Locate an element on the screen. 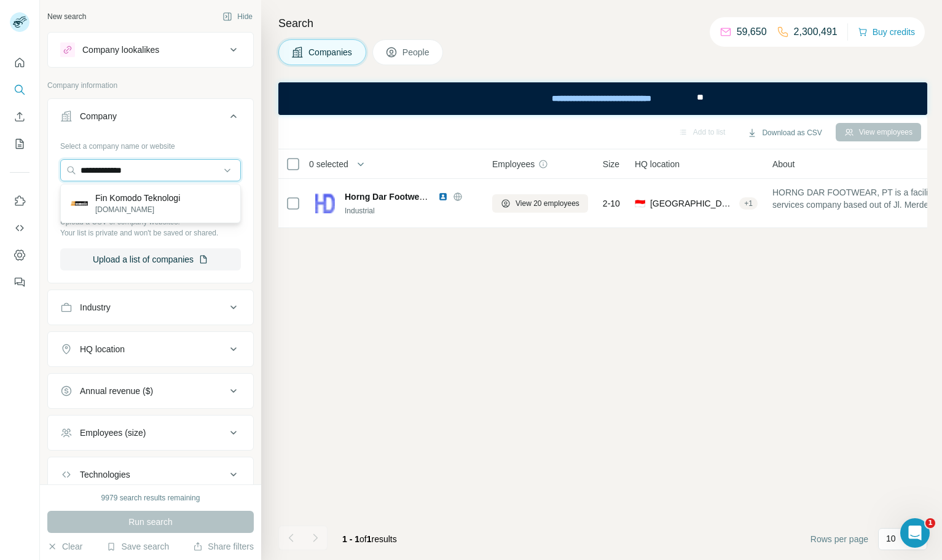 The width and height of the screenshot is (942, 560). img: LinkedIn logo is located at coordinates (443, 197).